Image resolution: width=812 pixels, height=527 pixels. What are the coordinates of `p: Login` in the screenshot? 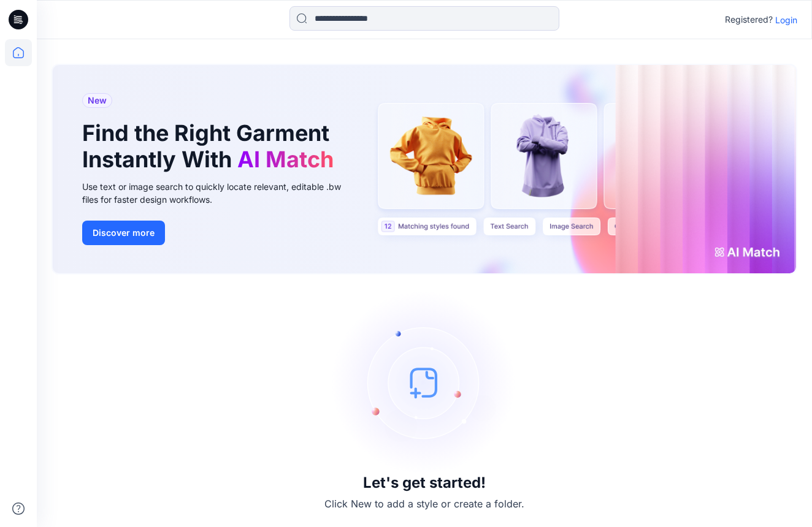 It's located at (787, 20).